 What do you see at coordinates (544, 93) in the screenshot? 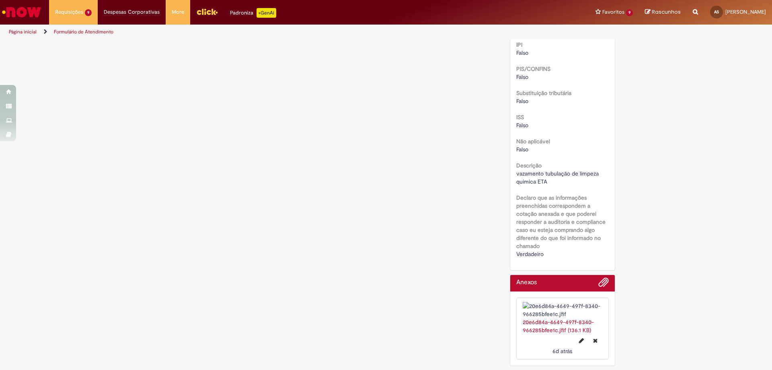
I see `b: Substituição tributária` at bounding box center [544, 93].